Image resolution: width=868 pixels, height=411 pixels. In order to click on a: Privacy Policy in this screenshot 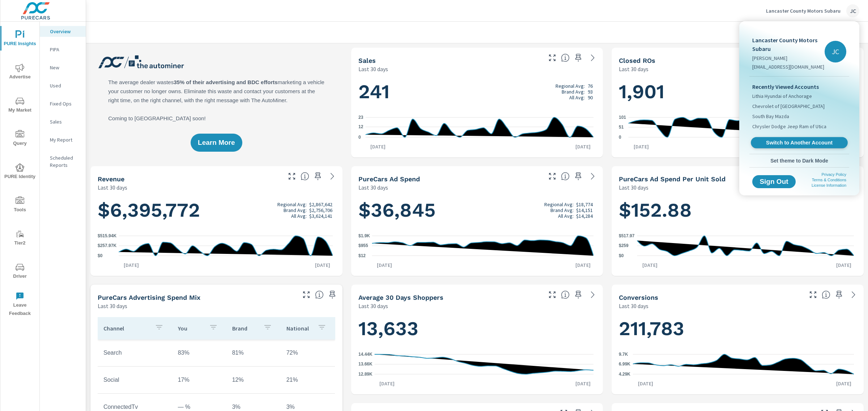, I will do `click(834, 175)`.